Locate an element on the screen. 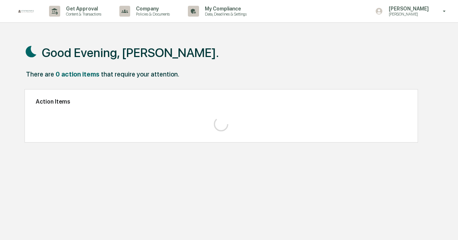 Image resolution: width=458 pixels, height=240 pixels. p: Content & Transactions is located at coordinates (83, 14).